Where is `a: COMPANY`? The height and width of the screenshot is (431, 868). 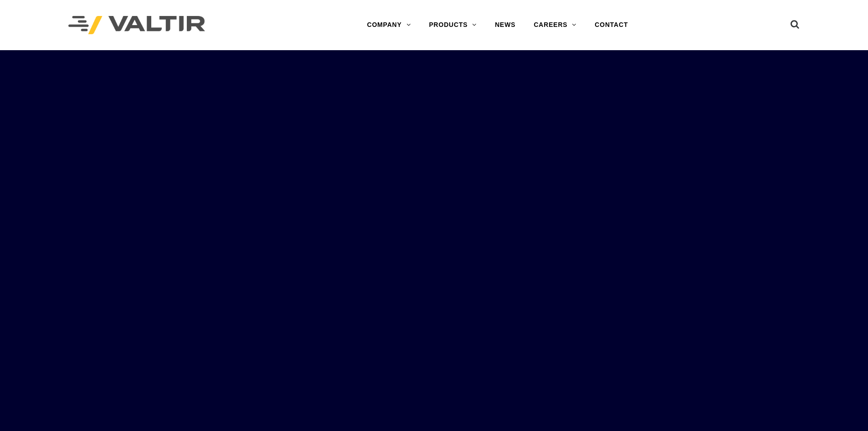 a: COMPANY is located at coordinates (388, 25).